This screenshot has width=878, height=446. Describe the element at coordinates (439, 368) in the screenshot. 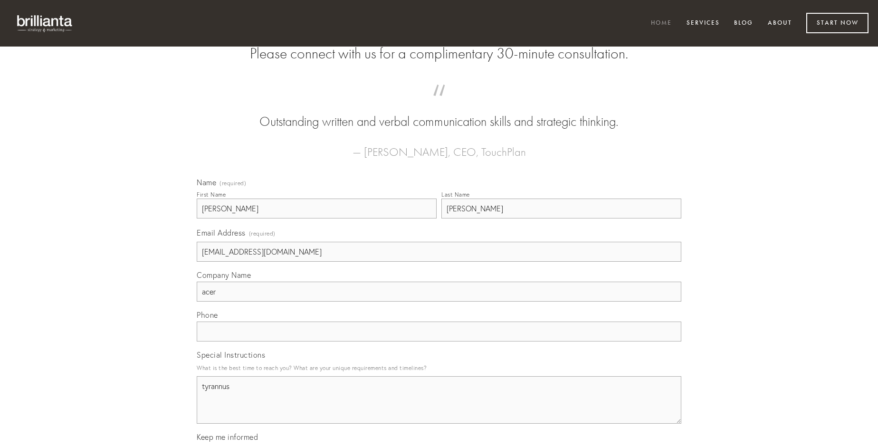

I see `p: What is the best time to reach you? What are your unique requirements and timelines?` at that location.